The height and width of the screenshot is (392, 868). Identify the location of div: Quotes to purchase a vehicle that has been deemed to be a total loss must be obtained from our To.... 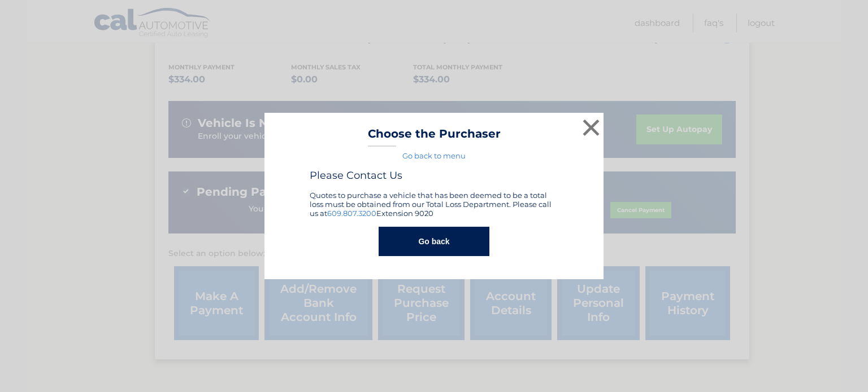
(434, 193).